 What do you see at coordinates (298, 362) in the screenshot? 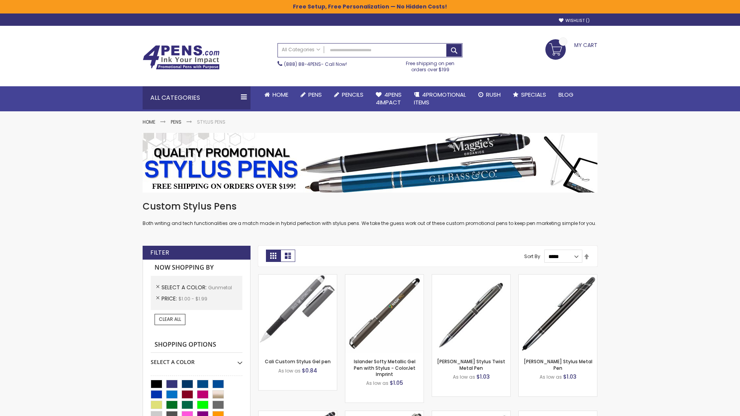
I see `a: Cali Custom Stylus Gel pen` at bounding box center [298, 362].